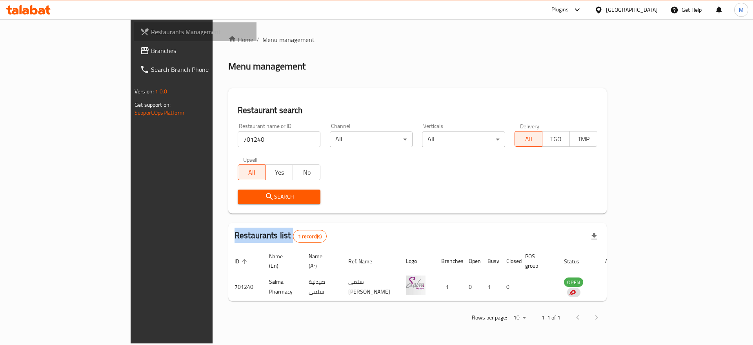 Image resolution: width=753 pixels, height=345 pixels. Describe the element at coordinates (449, 261) in the screenshot. I see `th: Branches` at that location.